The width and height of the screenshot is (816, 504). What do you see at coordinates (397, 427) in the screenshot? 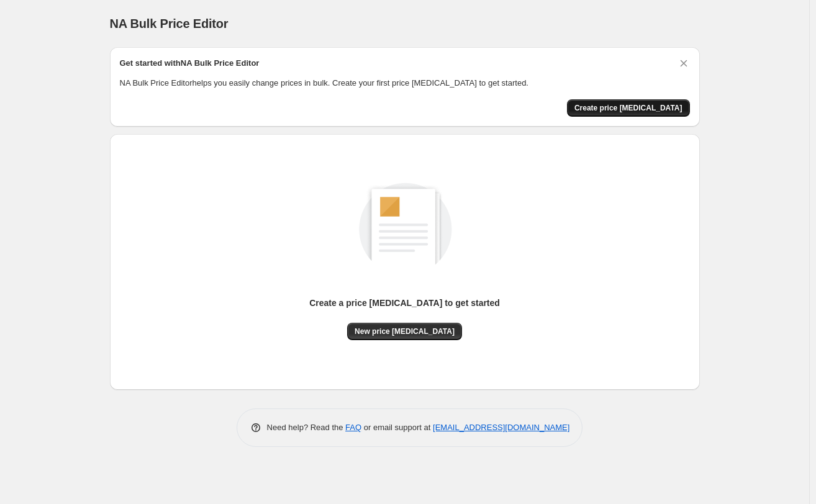
I see `span: or email support at` at bounding box center [397, 427].